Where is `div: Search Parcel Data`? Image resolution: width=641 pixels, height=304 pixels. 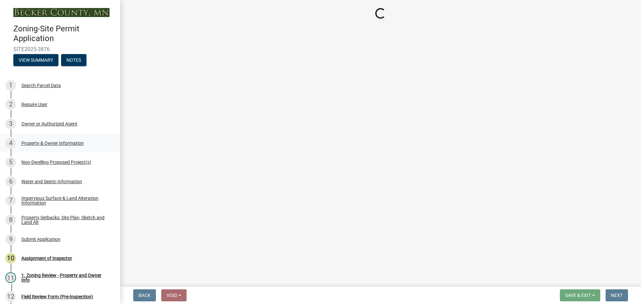 div: Search Parcel Data is located at coordinates (41, 86).